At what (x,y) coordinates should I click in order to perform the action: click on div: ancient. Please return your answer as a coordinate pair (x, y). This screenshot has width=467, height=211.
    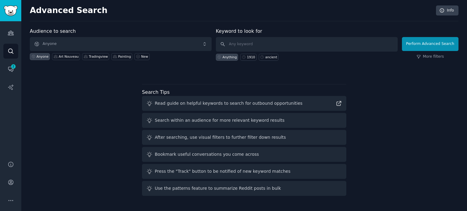
    Looking at the image, I should click on (271, 57).